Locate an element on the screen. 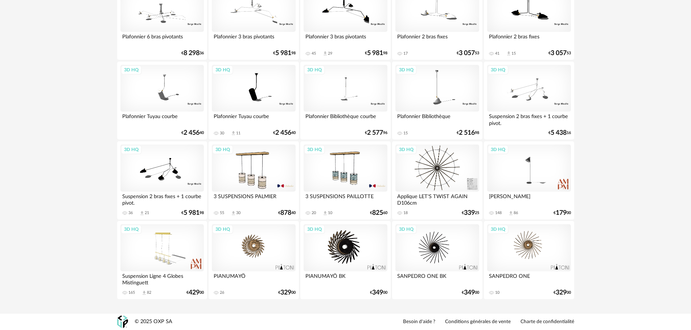 This screenshot has width=691, height=330. div: 82 is located at coordinates (149, 293).